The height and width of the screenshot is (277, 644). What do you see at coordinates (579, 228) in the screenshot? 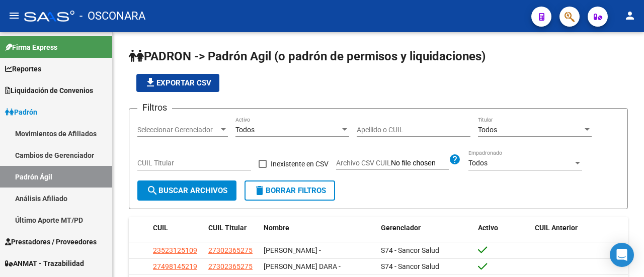
I see `datatable-header-cell: CUIL Anterior` at bounding box center [579, 228].